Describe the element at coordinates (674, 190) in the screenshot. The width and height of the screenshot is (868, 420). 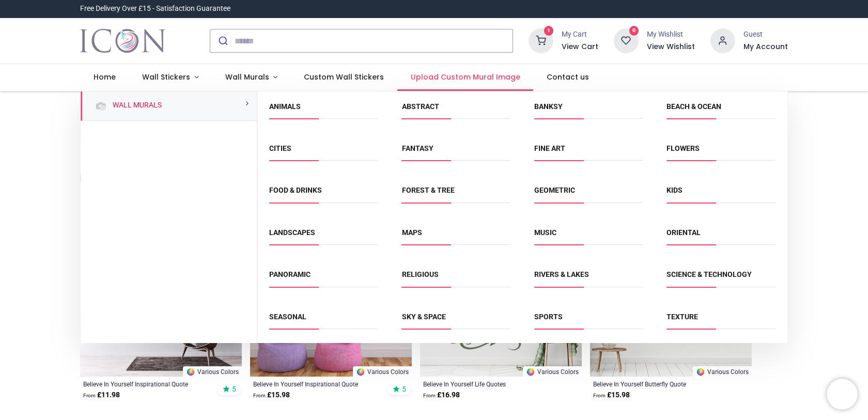
I see `a: Kids` at that location.